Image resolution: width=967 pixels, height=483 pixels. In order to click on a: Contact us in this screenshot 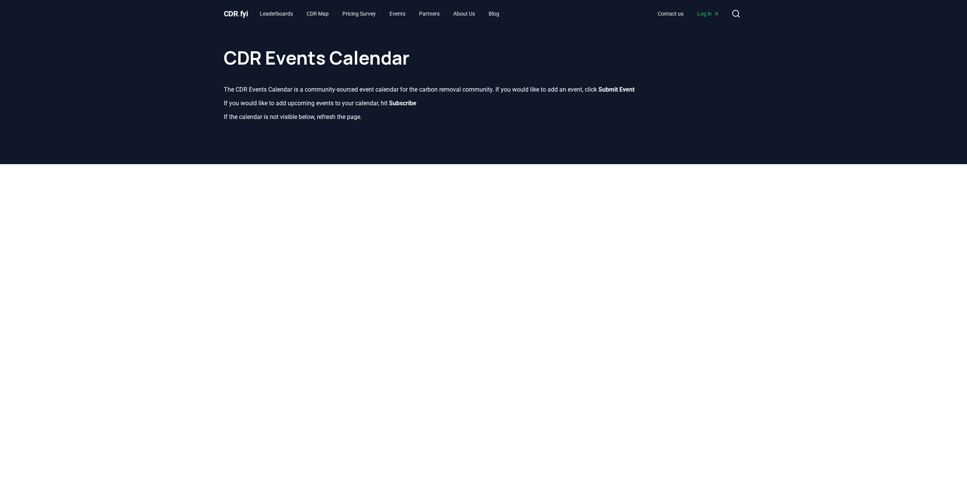, I will do `click(671, 14)`.